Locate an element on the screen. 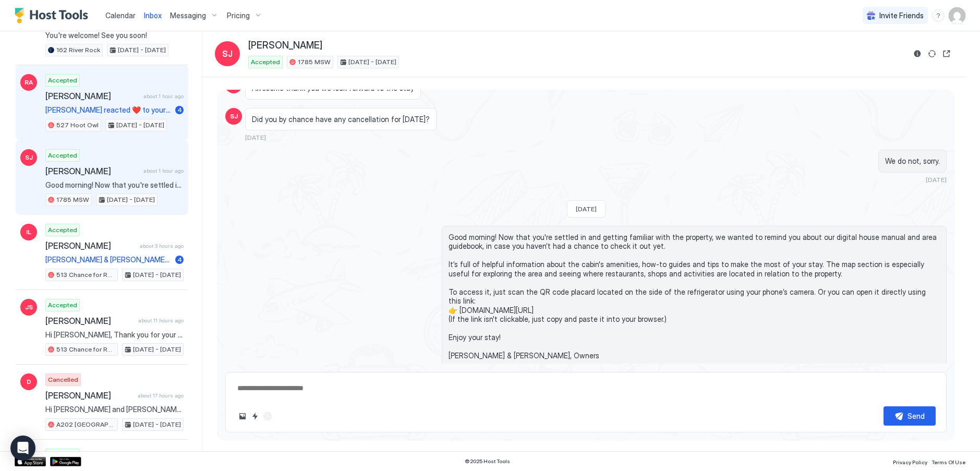 The width and height of the screenshot is (980, 471). button: Sync reservation is located at coordinates (932, 53).